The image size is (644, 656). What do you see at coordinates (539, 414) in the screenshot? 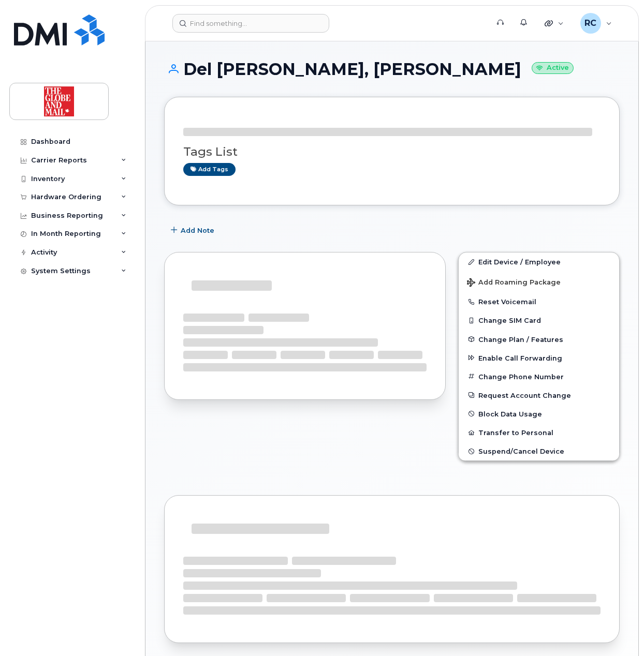
I see `button: Block Data Usage` at bounding box center [539, 414].